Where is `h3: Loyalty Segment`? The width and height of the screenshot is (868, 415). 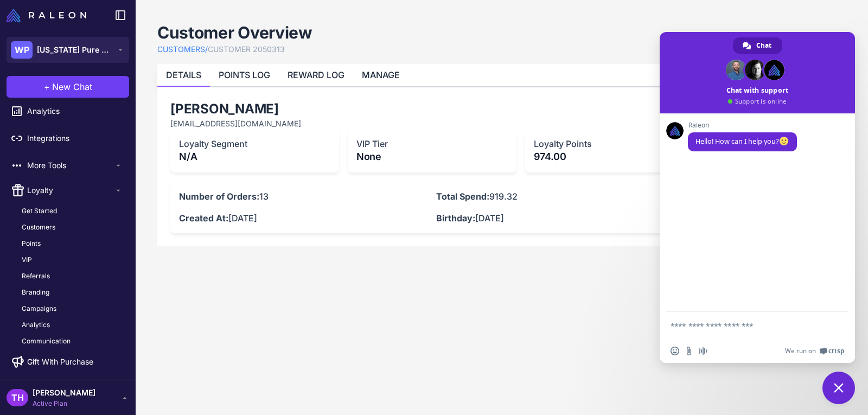
h3: Loyalty Segment is located at coordinates (254, 143).